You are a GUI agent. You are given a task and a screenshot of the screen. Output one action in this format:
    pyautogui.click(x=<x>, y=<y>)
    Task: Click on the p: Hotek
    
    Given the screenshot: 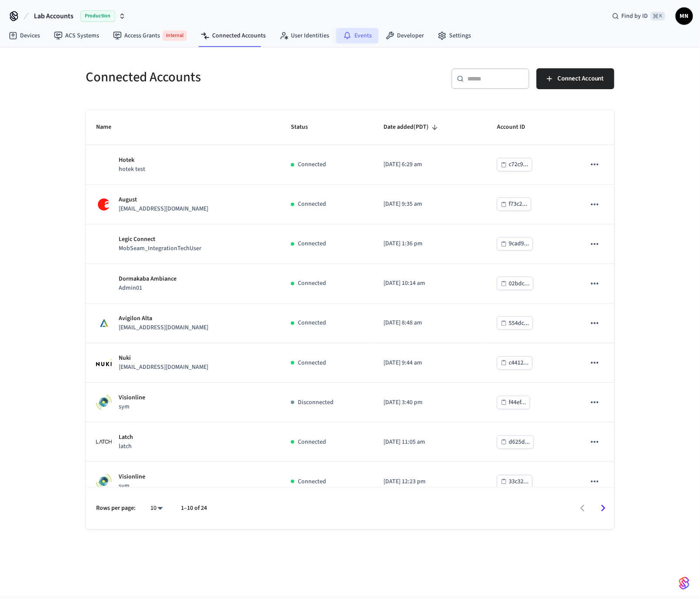 What is the action you would take?
    pyautogui.click(x=132, y=160)
    